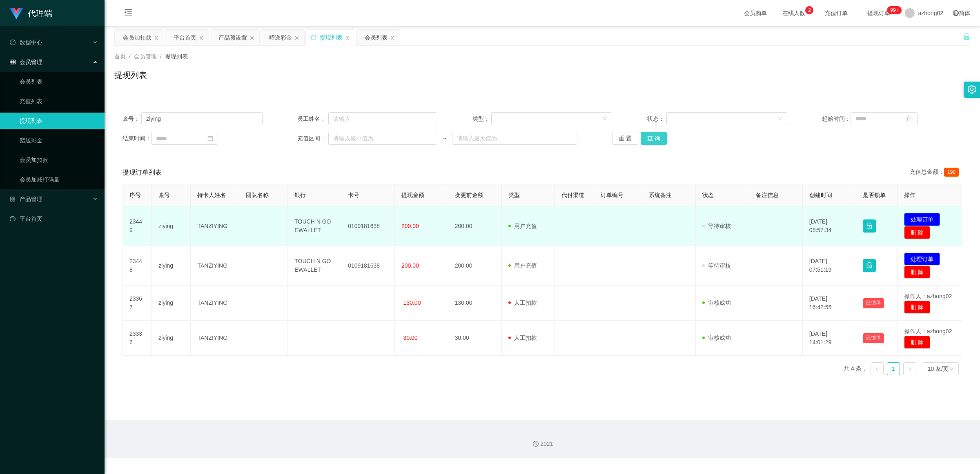 Image resolution: width=980 pixels, height=474 pixels. I want to click on span: 审核成功, so click(717, 302).